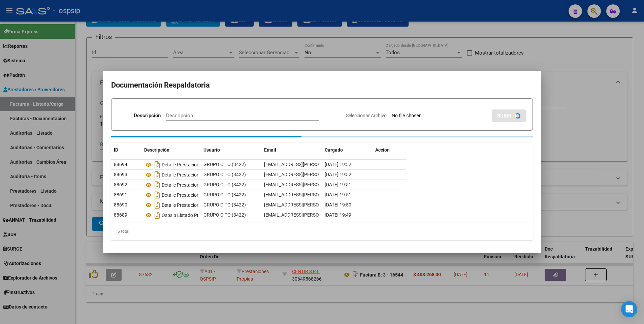 The width and height of the screenshot is (644, 324). Describe the element at coordinates (366, 115) in the screenshot. I see `span: Seleccionar Archivo` at that location.